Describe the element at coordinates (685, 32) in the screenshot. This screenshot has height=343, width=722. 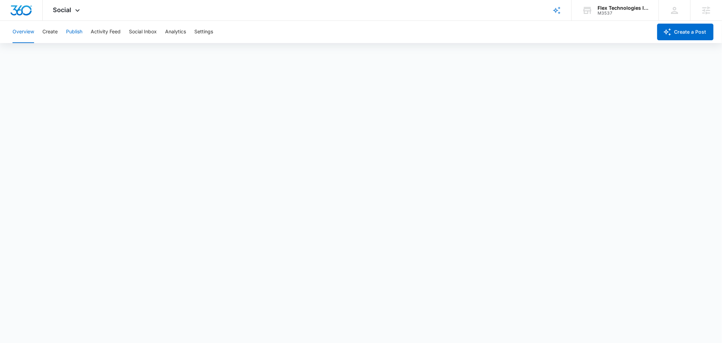
I see `button: Create a Post` at that location.